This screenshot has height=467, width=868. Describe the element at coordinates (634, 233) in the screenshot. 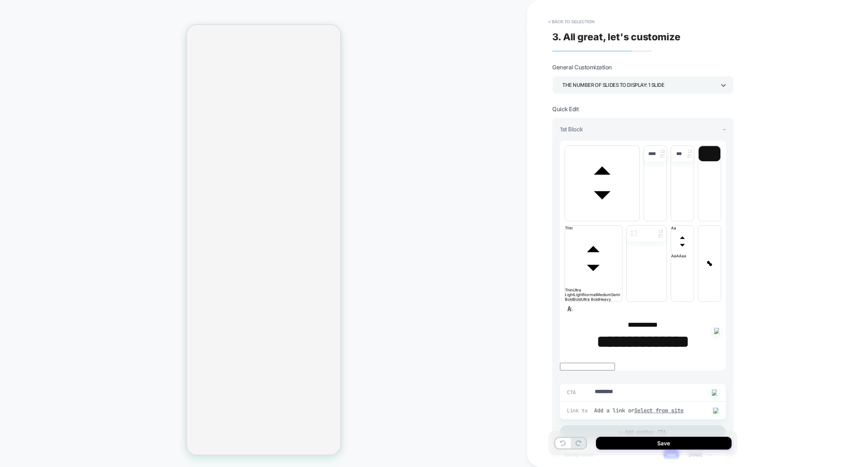

I see `img: line height` at that location.